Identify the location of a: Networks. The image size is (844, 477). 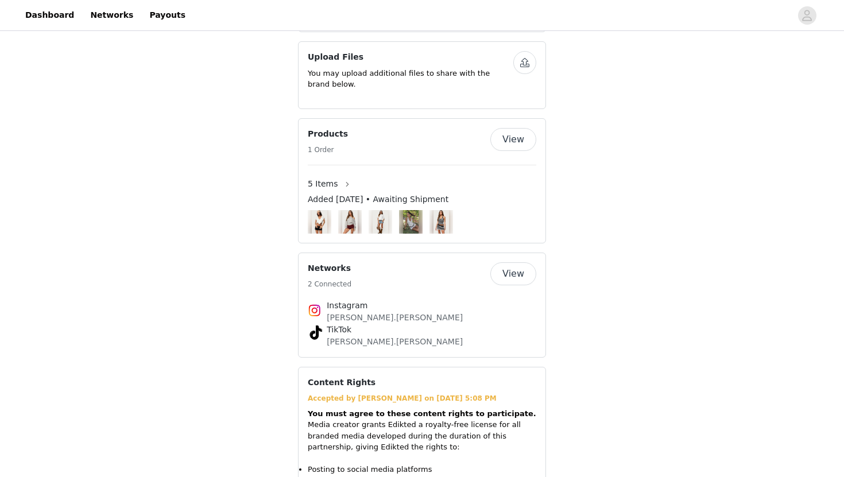
(111, 15).